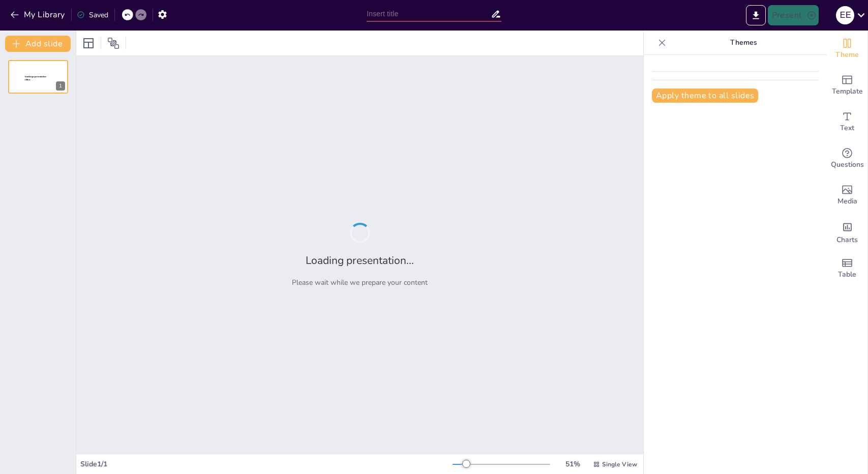 The width and height of the screenshot is (868, 474). Describe the element at coordinates (93, 15) in the screenshot. I see `div: Saved` at that location.